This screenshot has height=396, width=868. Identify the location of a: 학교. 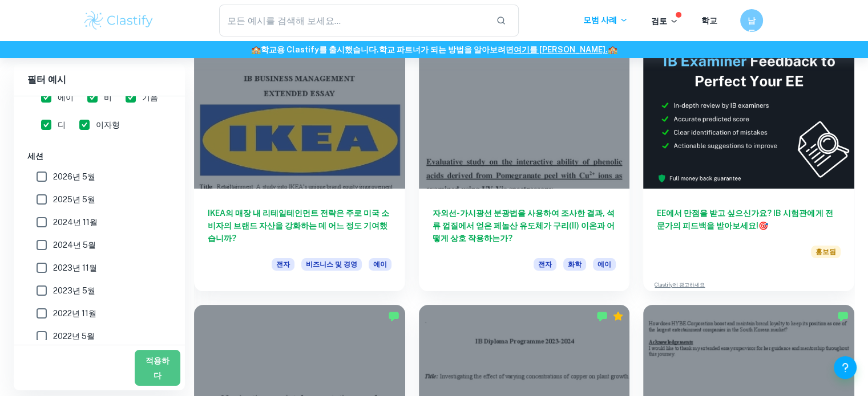
(709, 21).